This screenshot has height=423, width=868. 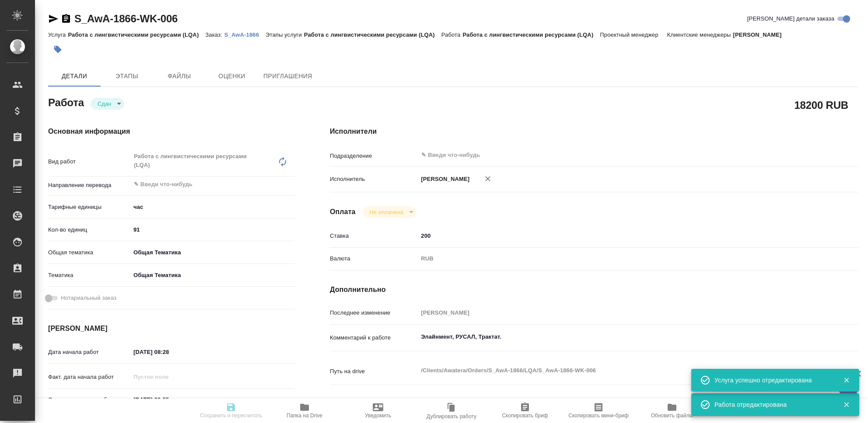 What do you see at coordinates (171, 131) in the screenshot?
I see `h4: Основная информация` at bounding box center [171, 131].